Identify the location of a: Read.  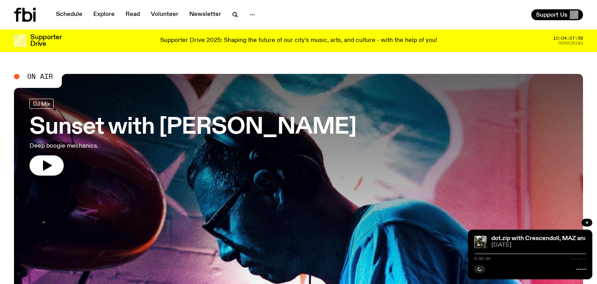
(132, 15).